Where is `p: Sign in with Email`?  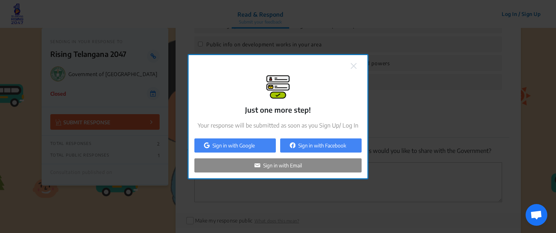
p: Sign in with Email is located at coordinates (282, 165).